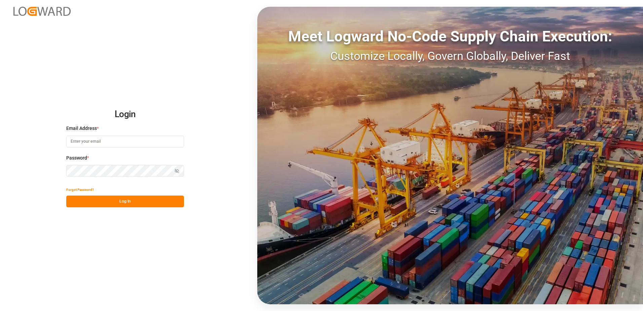  Describe the element at coordinates (125, 141) in the screenshot. I see `input: Enter your email` at that location.